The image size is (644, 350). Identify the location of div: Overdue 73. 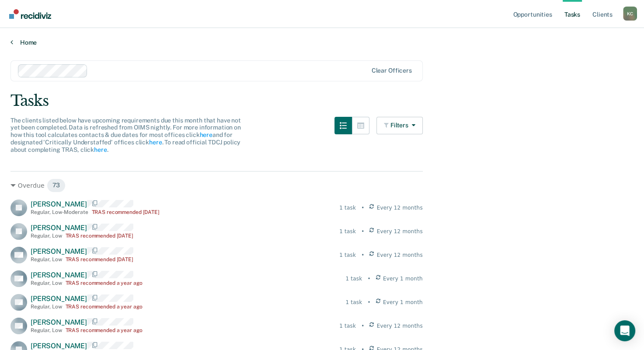
(217, 185).